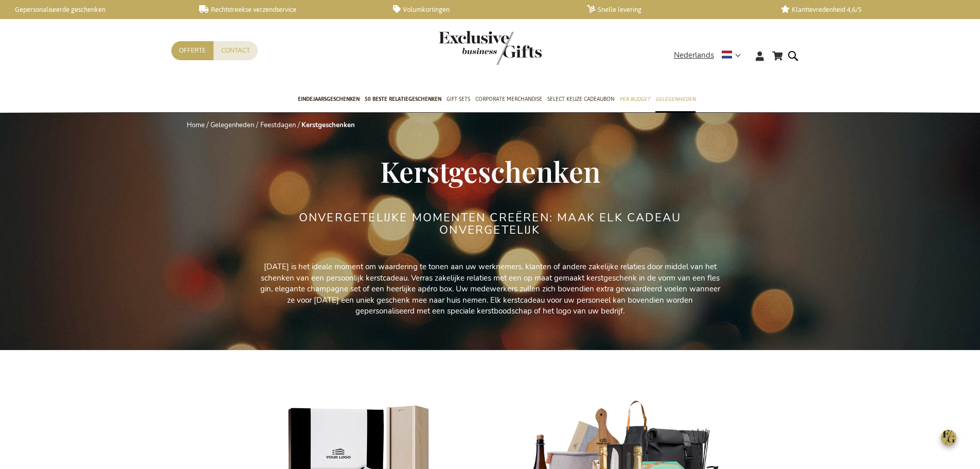 The height and width of the screenshot is (469, 980). Describe the element at coordinates (481, 9) in the screenshot. I see `a: Volumkortingen` at that location.